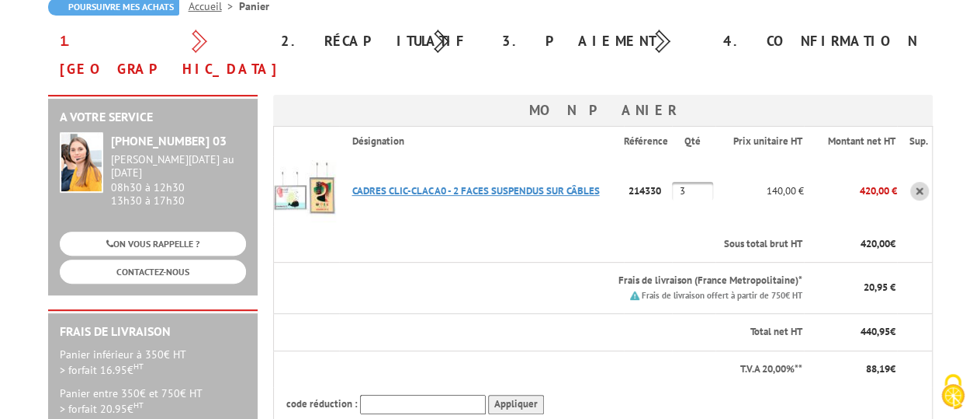  Describe the element at coordinates (153, 401) in the screenshot. I see `p: Panier entre 350€ et 750€ HT` at that location.